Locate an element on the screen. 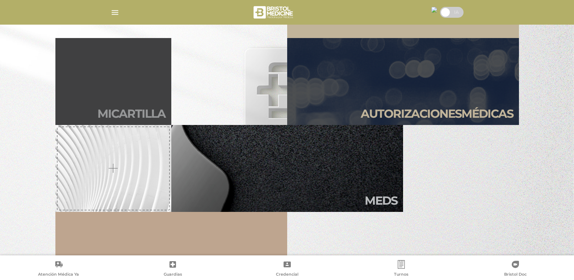 The height and width of the screenshot is (280, 574). span: Atención Médica Ya is located at coordinates (58, 275).